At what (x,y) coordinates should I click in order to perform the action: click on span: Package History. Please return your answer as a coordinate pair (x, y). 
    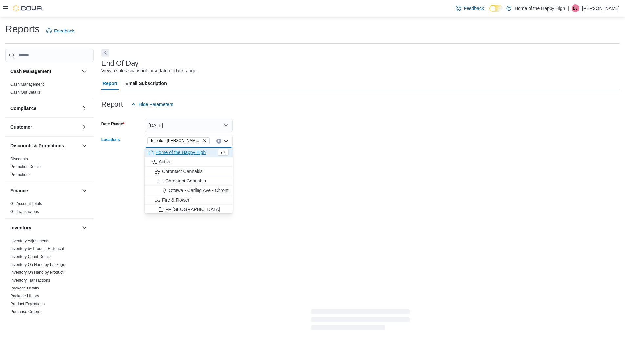
    Looking at the image, I should click on (25, 296).